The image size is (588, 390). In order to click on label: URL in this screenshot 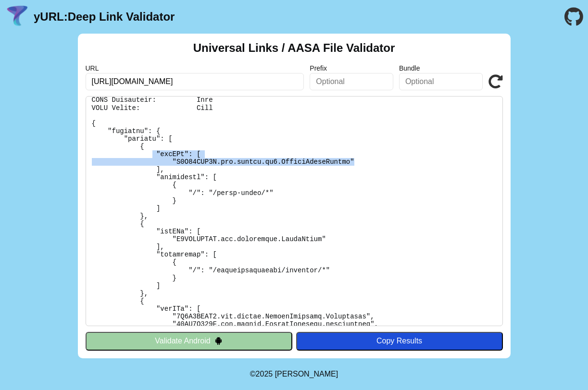, I will do `click(195, 68)`.